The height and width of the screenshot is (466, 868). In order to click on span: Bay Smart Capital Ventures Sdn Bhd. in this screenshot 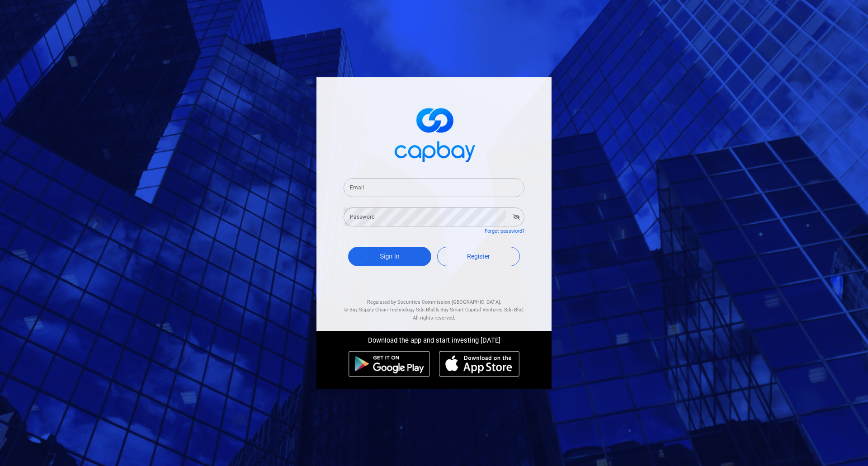, I will do `click(481, 310)`.